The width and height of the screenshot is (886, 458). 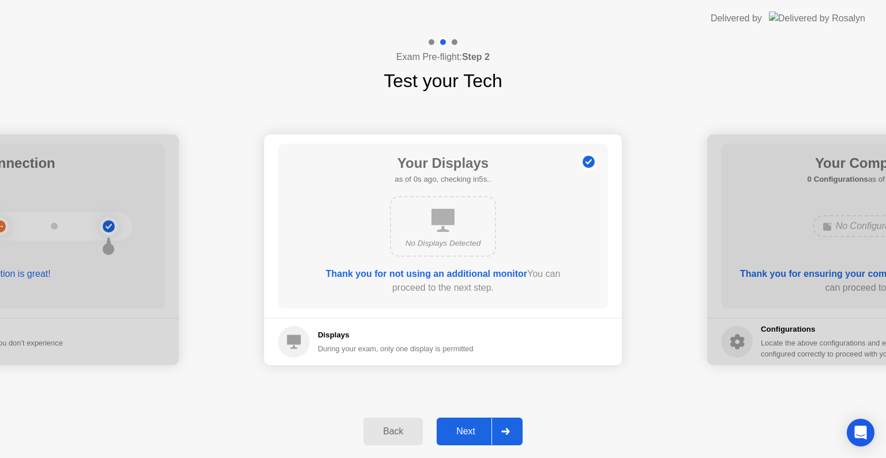 I want to click on div: Open Intercom Messenger, so click(x=860, y=433).